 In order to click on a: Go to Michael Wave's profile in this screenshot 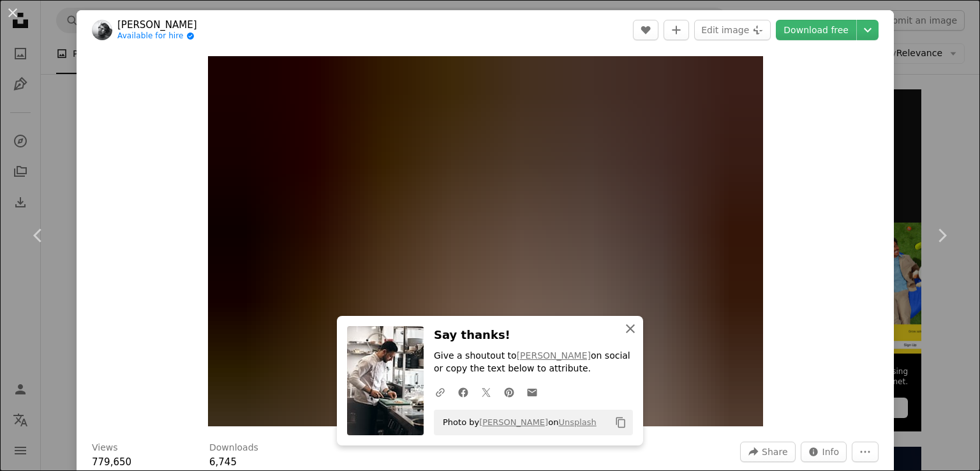, I will do `click(102, 30)`.